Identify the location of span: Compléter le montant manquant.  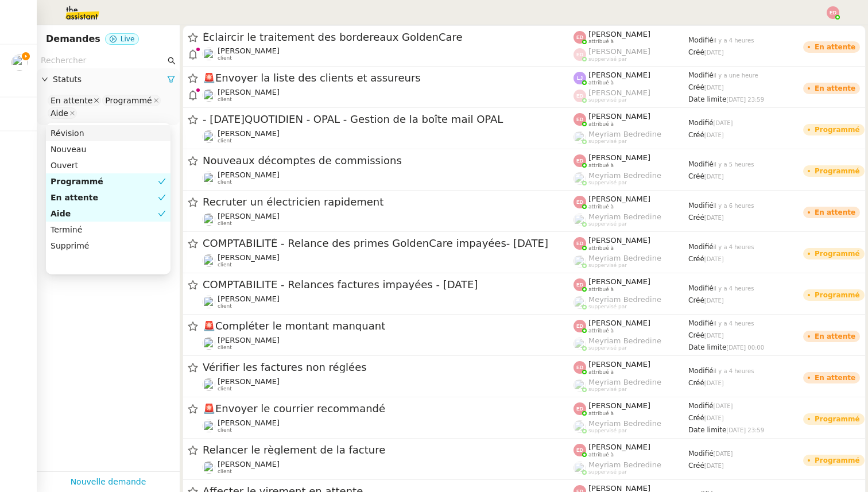
(388, 326).